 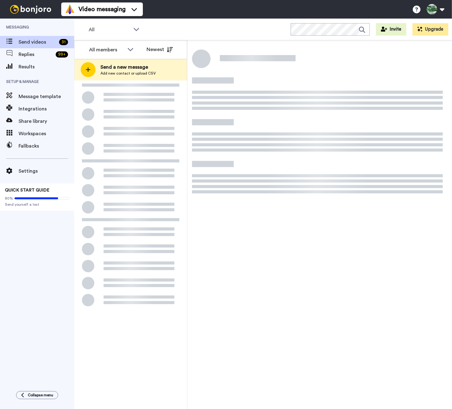 I want to click on span: Send videos, so click(x=37, y=42).